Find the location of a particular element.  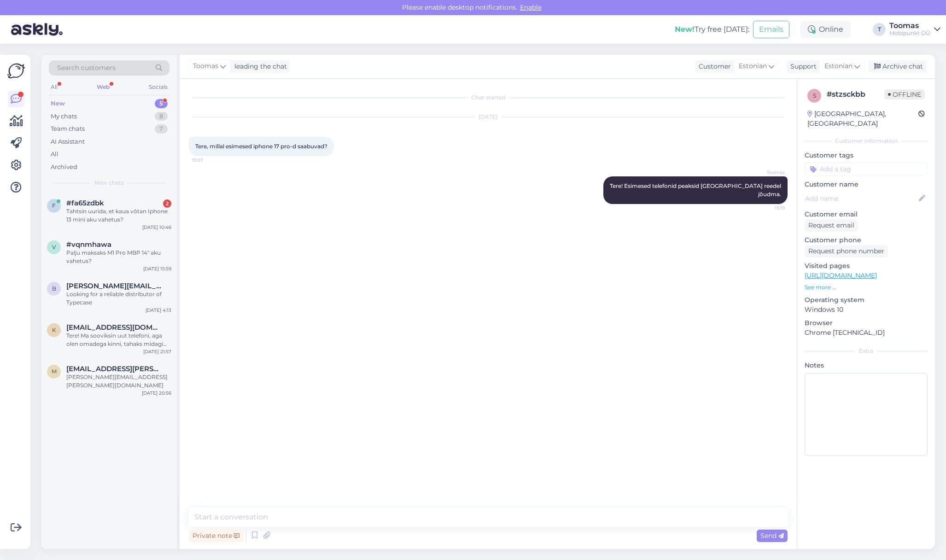

span: v is located at coordinates (54, 247).